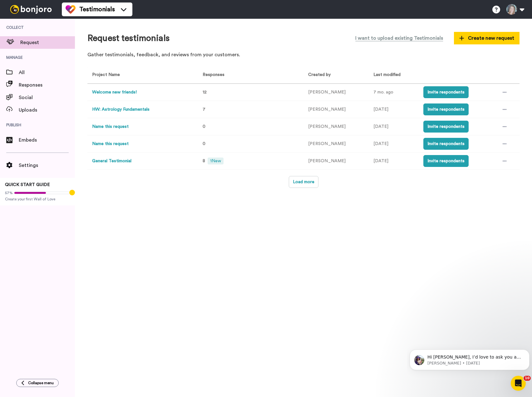  What do you see at coordinates (204, 161) in the screenshot?
I see `span: 8` at bounding box center [204, 161].